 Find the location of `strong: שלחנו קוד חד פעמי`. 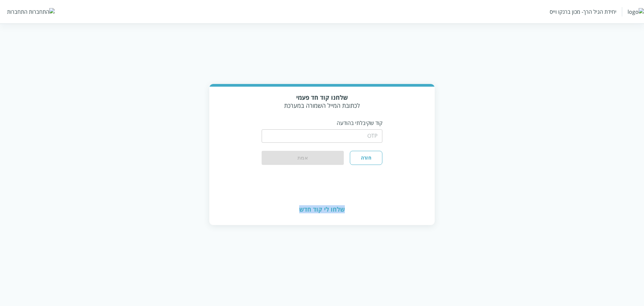

strong: שלחנו קוד חד פעמי is located at coordinates (322, 97).